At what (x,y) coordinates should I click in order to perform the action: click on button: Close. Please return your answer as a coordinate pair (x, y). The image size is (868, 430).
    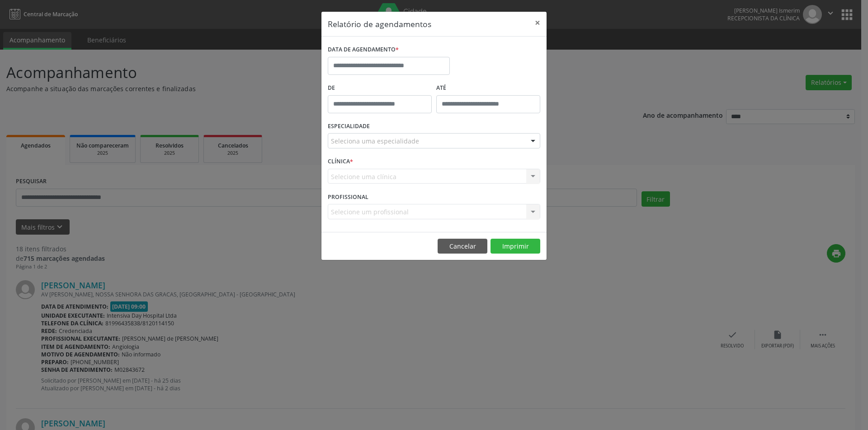
    Looking at the image, I should click on (537, 23).